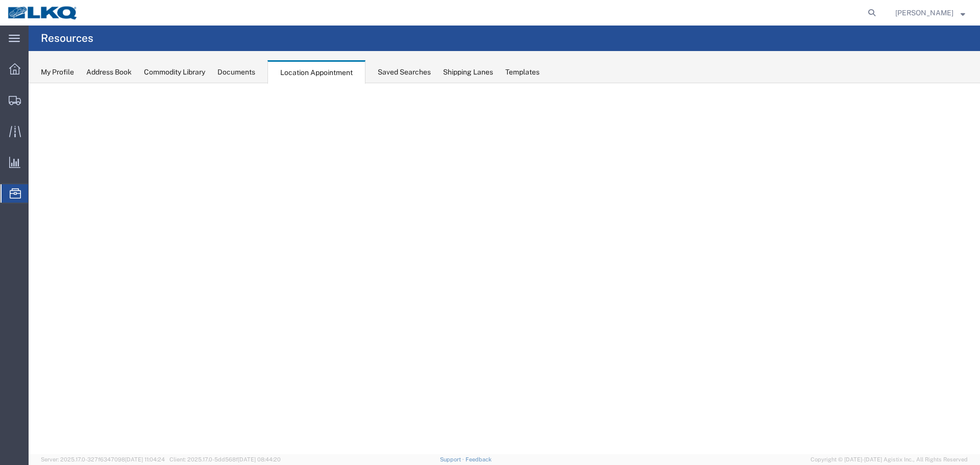 The image size is (980, 465). What do you see at coordinates (404, 72) in the screenshot?
I see `div: Saved Searches` at bounding box center [404, 72].